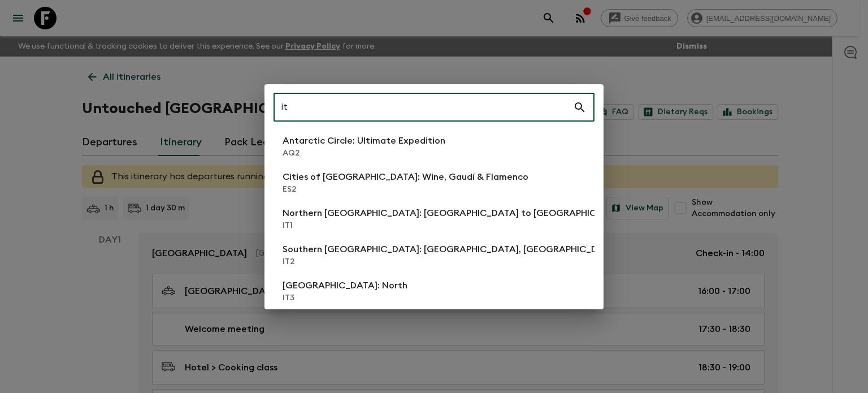 The image size is (868, 393). I want to click on p: AQ2, so click(364, 153).